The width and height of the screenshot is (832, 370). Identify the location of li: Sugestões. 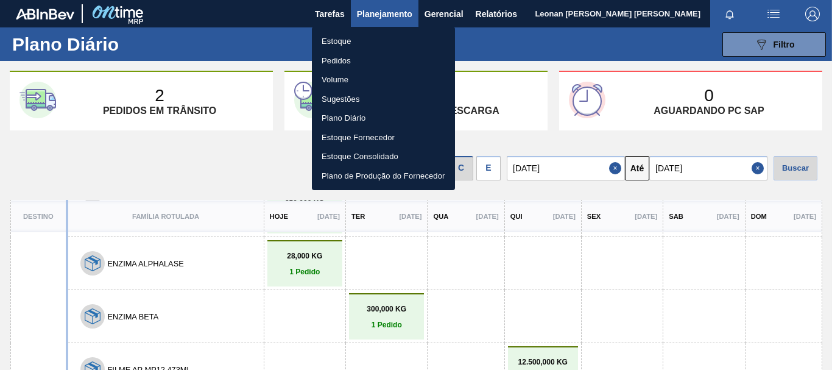
(383, 99).